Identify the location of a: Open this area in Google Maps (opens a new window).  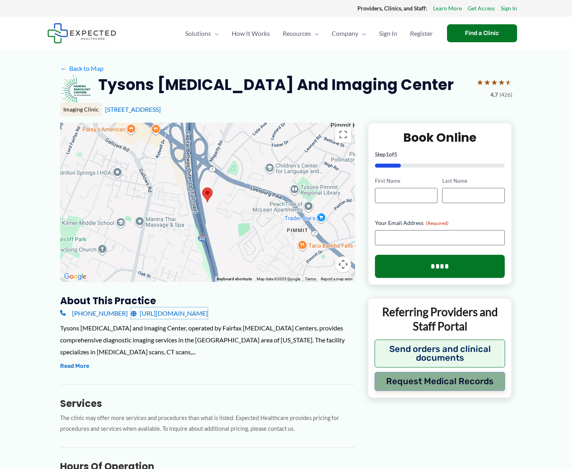
(75, 277).